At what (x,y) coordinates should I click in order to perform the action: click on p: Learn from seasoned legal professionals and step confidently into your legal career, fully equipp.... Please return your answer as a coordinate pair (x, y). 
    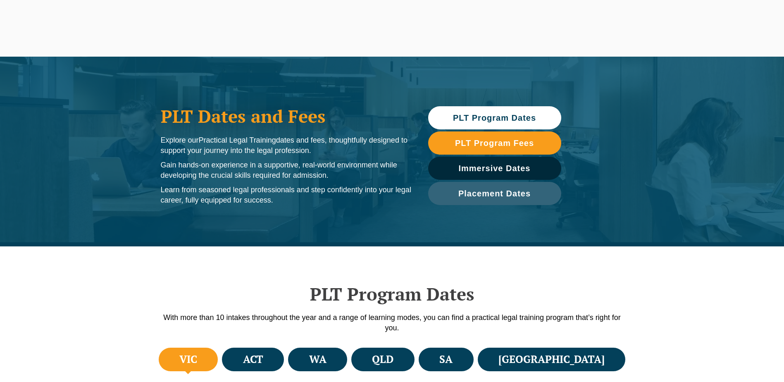
    Looking at the image, I should click on (286, 195).